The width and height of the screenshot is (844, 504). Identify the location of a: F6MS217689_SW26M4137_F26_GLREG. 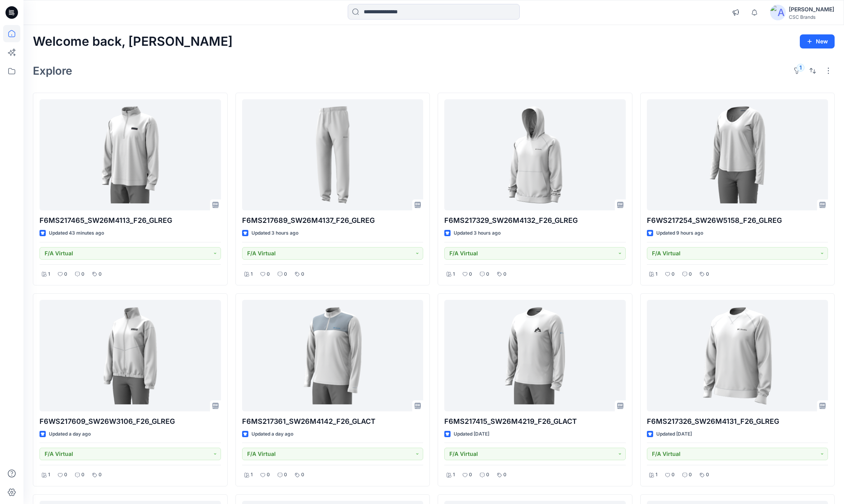
(333, 155).